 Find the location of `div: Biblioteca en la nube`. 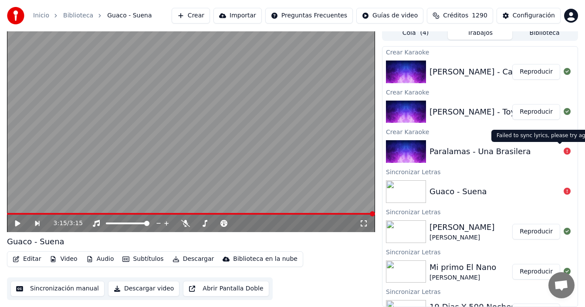

div: Biblioteca en la nube is located at coordinates (265, 259).